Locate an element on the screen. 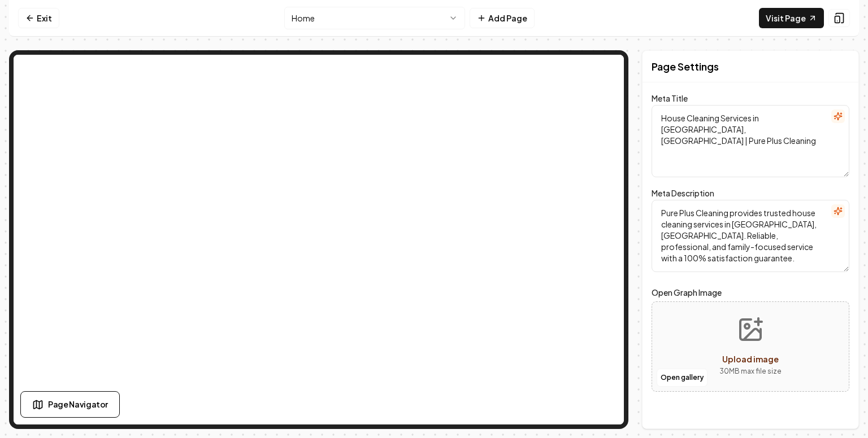 The width and height of the screenshot is (868, 438). p: 30 MB max file size is located at coordinates (750, 372).